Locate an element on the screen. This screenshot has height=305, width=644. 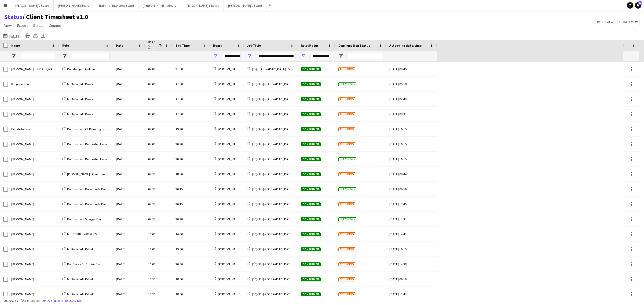
button: Reset view is located at coordinates (605, 22).